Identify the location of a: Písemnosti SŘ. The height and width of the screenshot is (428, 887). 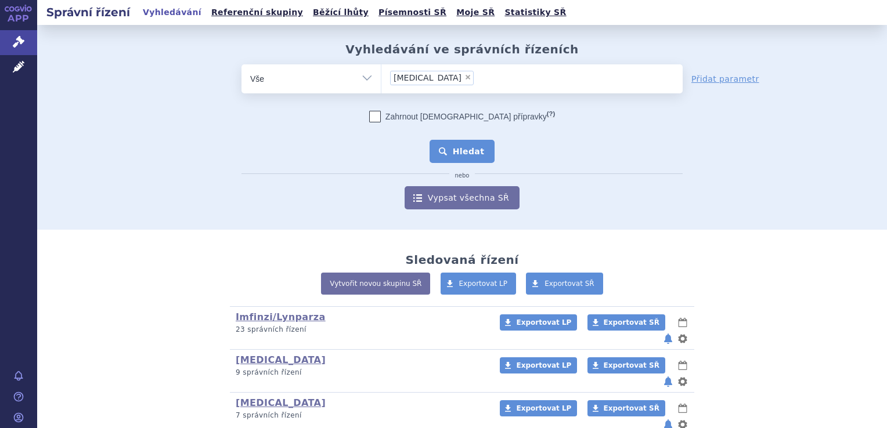
(412, 12).